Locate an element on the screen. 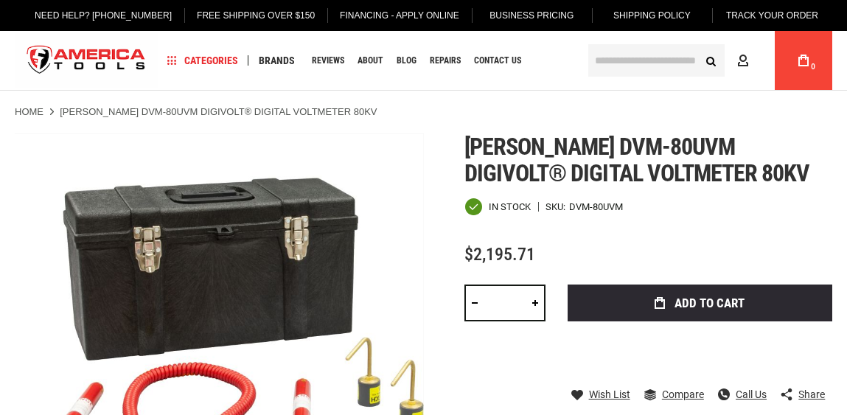 This screenshot has height=415, width=847. a: Brands is located at coordinates (277, 60).